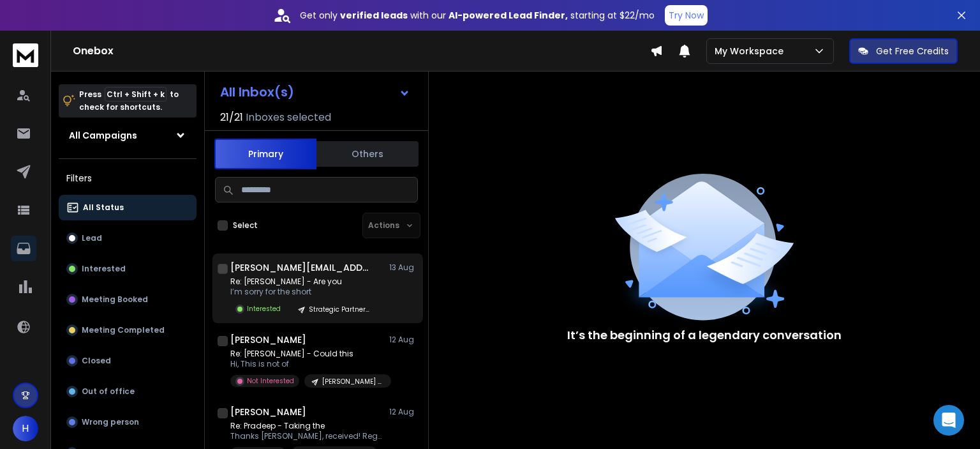  I want to click on button: All Status, so click(127, 207).